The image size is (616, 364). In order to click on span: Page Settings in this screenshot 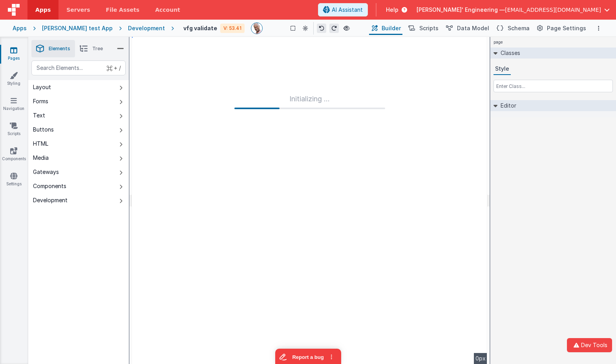, I will do `click(567, 29)`.